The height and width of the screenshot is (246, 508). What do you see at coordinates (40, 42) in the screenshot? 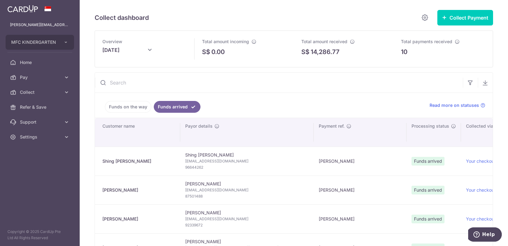
I see `button: MFC KINDERGARTEN` at bounding box center [40, 42].